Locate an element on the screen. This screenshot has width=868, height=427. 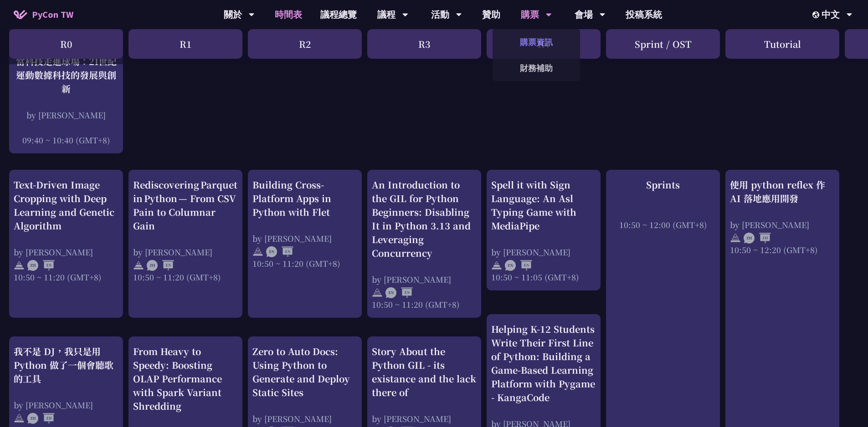
div: Sprint / OST is located at coordinates (663, 44).